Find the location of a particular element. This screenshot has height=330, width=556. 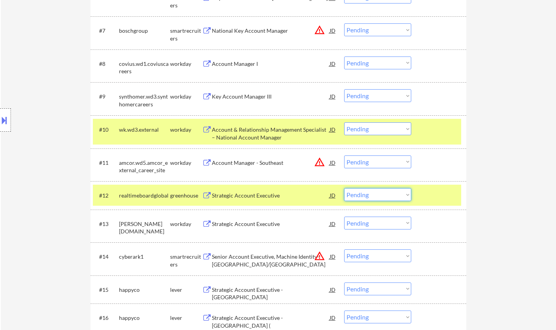

div: National Key Account Manager is located at coordinates (271, 31).